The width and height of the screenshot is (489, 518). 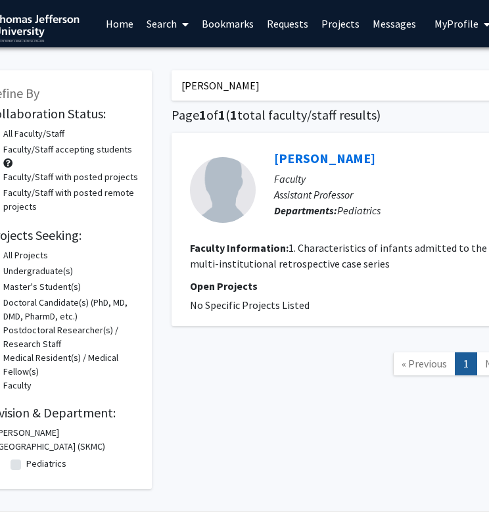 I want to click on a: Requests, so click(x=287, y=24).